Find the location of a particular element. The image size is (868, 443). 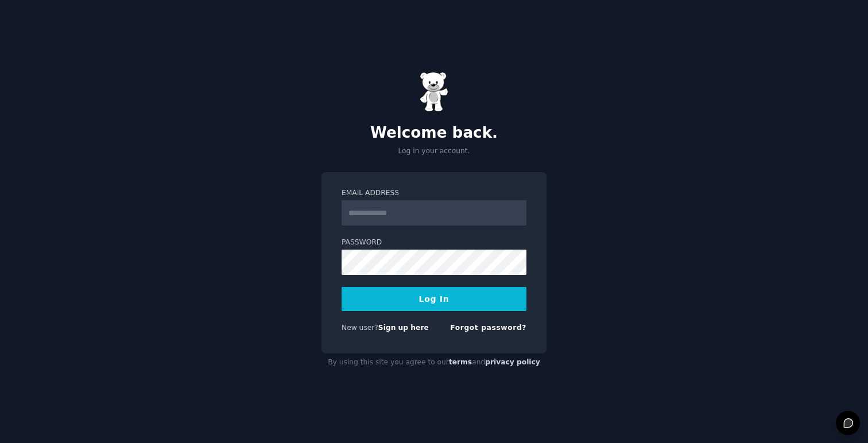

img: Gummy Bear is located at coordinates (434, 92).